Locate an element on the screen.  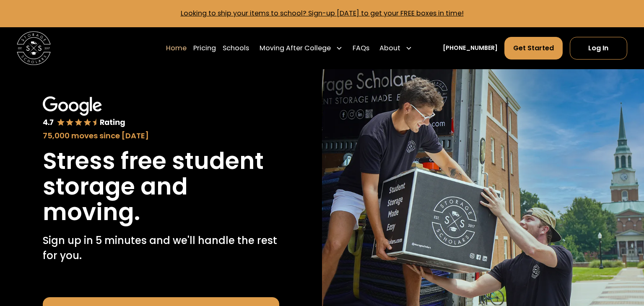
a: Pricing is located at coordinates (205, 48).